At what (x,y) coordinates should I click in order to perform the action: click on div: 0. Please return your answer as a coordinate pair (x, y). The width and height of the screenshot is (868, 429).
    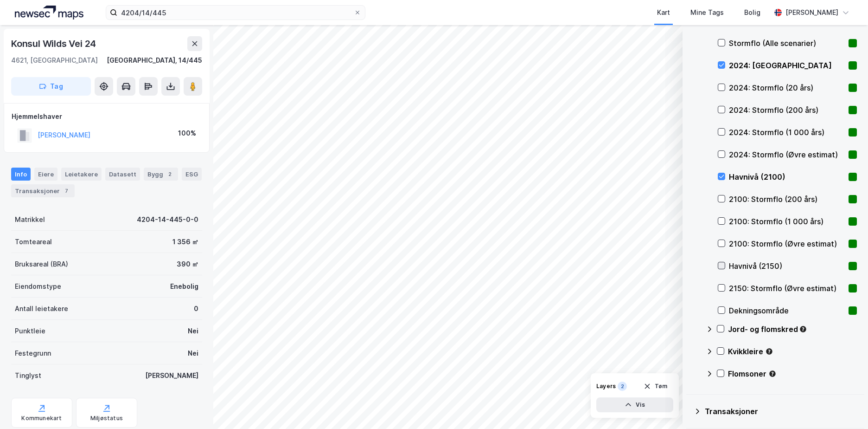
    Looking at the image, I should click on (196, 308).